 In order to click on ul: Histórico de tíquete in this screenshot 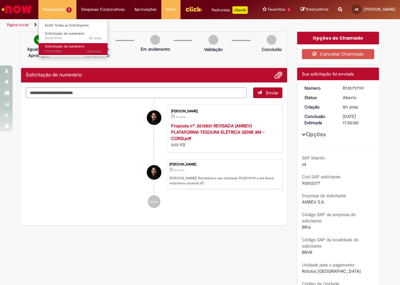, I will do `click(154, 156)`.